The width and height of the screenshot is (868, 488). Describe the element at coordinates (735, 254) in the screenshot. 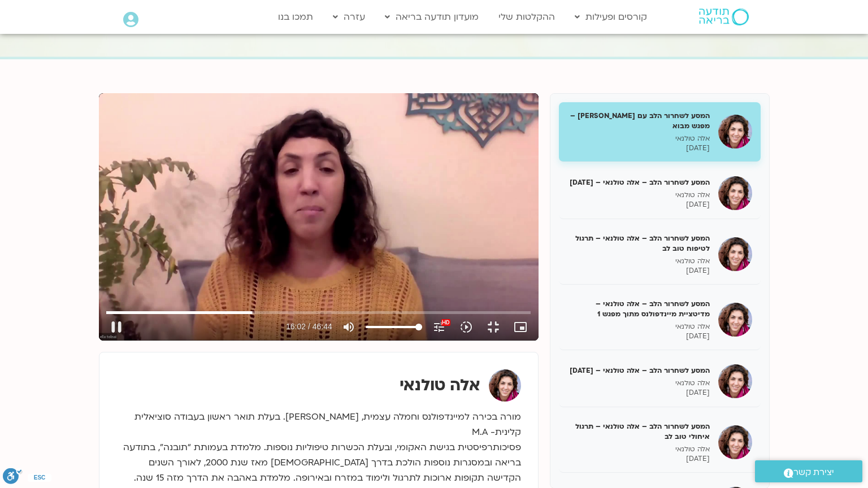

I see `img: המסע לשחרור הלב – אלה טולנאי – תרגול לטיפוח טוב לב` at that location.